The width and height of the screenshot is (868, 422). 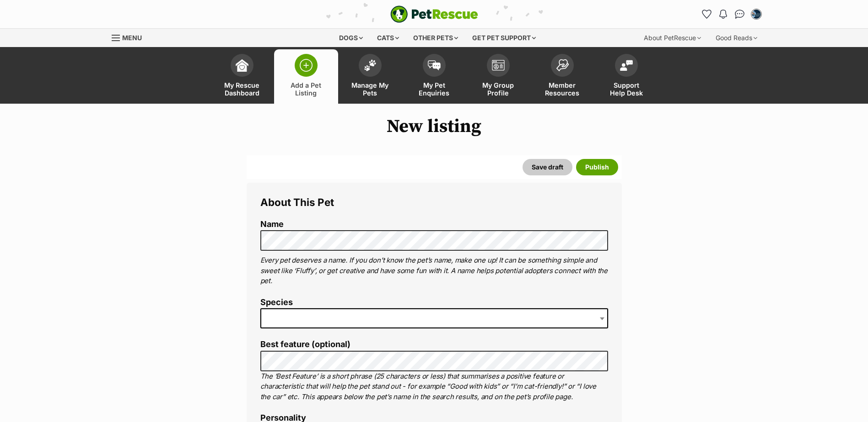 What do you see at coordinates (388, 38) in the screenshot?
I see `div: Cats` at bounding box center [388, 38].